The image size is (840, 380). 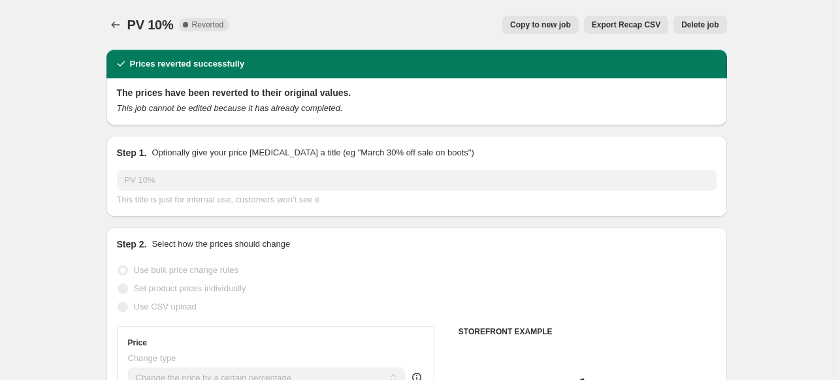 I want to click on h2: The prices have been reverted to their original values., so click(x=417, y=93).